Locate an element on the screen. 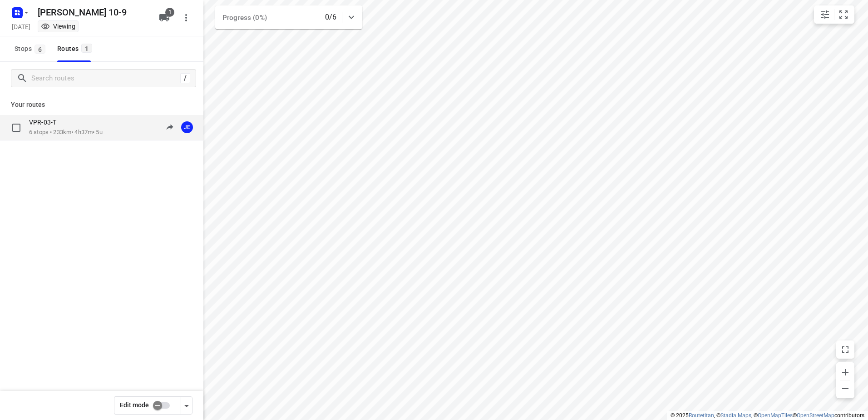 The height and width of the screenshot is (420, 868). button: Send to driver is located at coordinates (170, 128).